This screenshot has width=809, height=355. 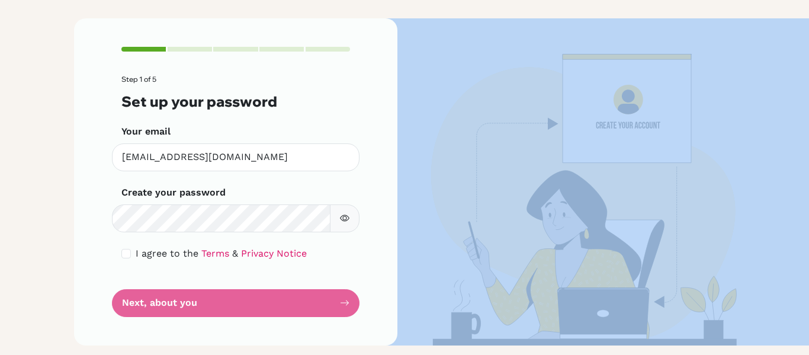 I want to click on input: Insert your email*, so click(x=236, y=157).